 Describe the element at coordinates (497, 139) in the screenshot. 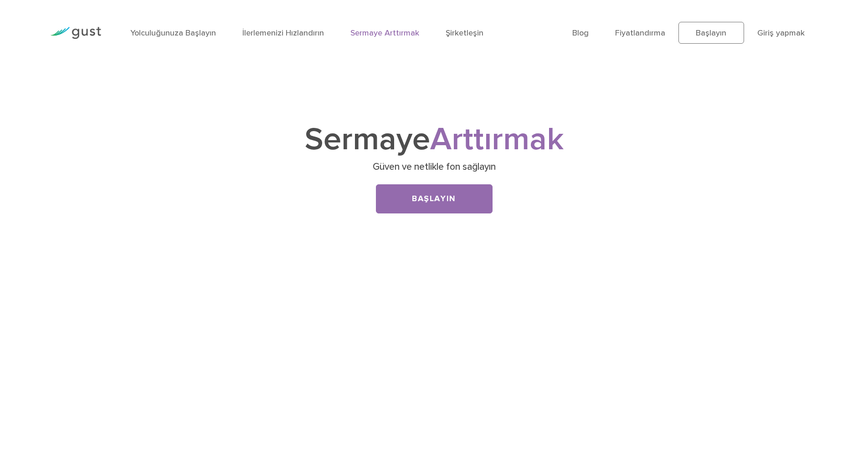

I see `font: Arttırmak` at that location.